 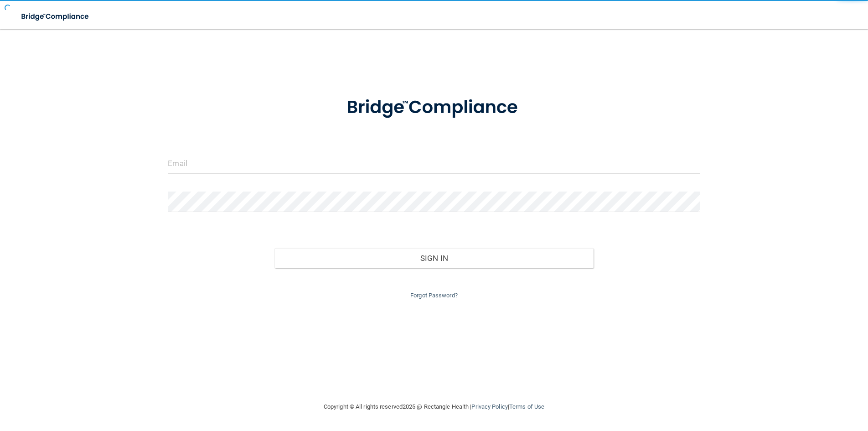 I want to click on input: Email, so click(x=434, y=163).